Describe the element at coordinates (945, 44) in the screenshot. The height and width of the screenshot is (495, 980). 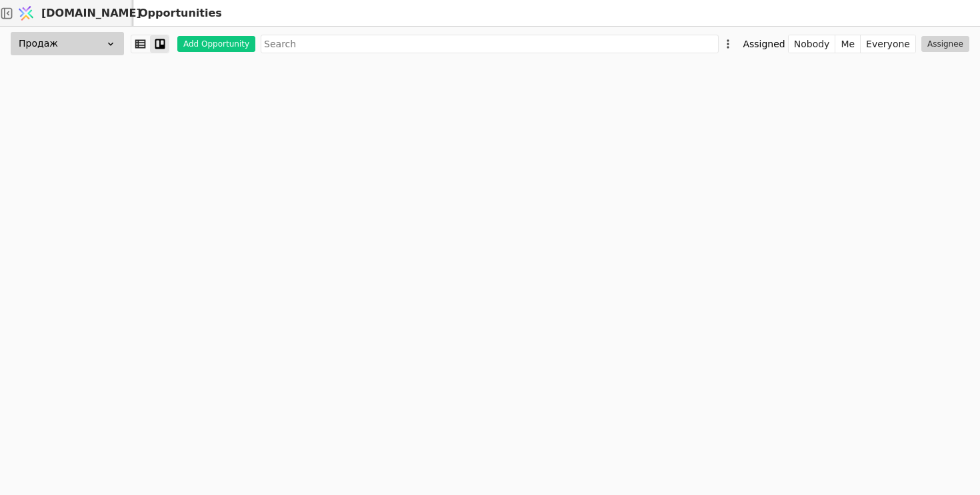
I see `button: Assignee` at that location.